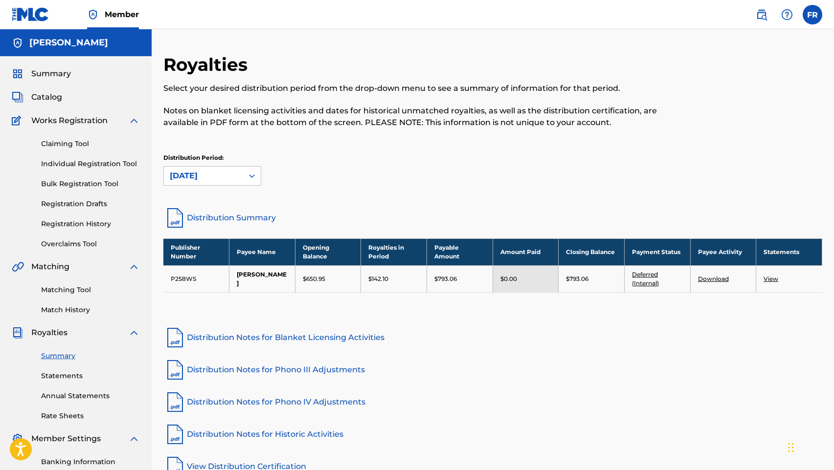 This screenshot has width=834, height=470. Describe the element at coordinates (30, 14) in the screenshot. I see `img: MLC Logo` at that location.